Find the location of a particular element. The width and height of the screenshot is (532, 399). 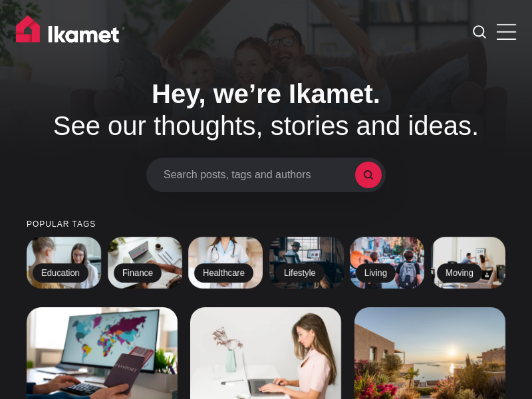

a: Finance is located at coordinates (145, 263).